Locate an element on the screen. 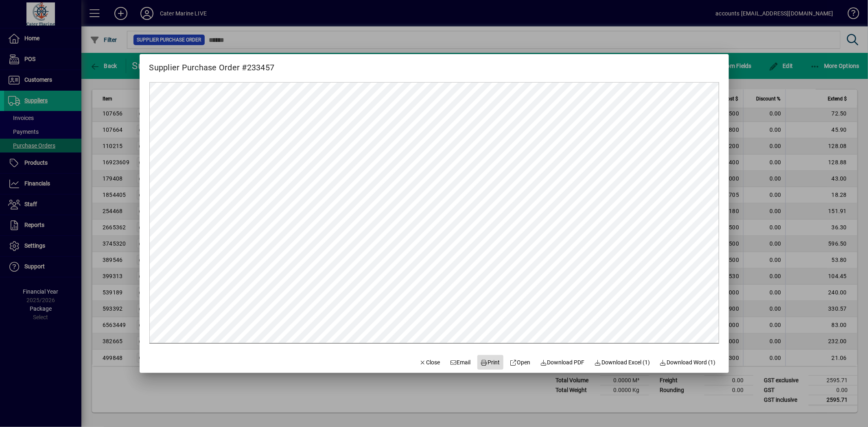 The width and height of the screenshot is (868, 427). a: Download PDF is located at coordinates (563, 363).